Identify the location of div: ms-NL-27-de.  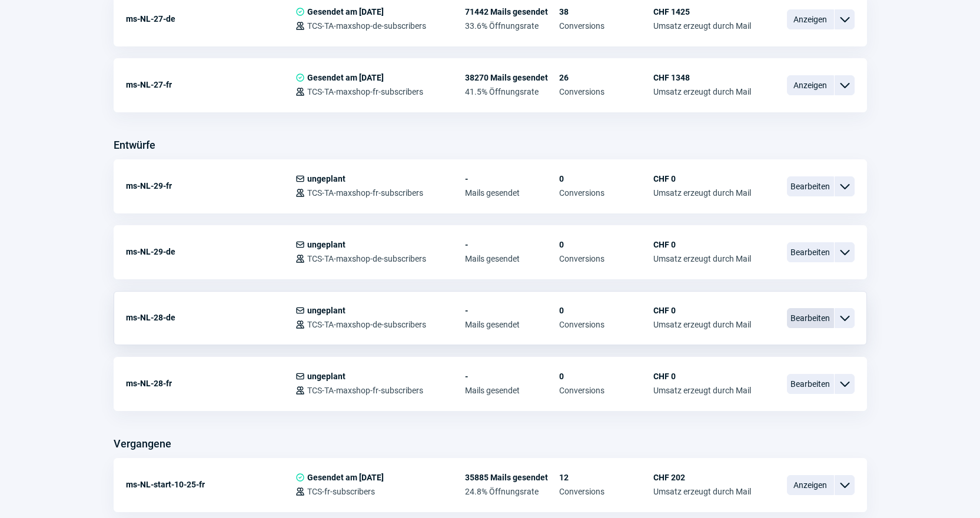
(211, 19).